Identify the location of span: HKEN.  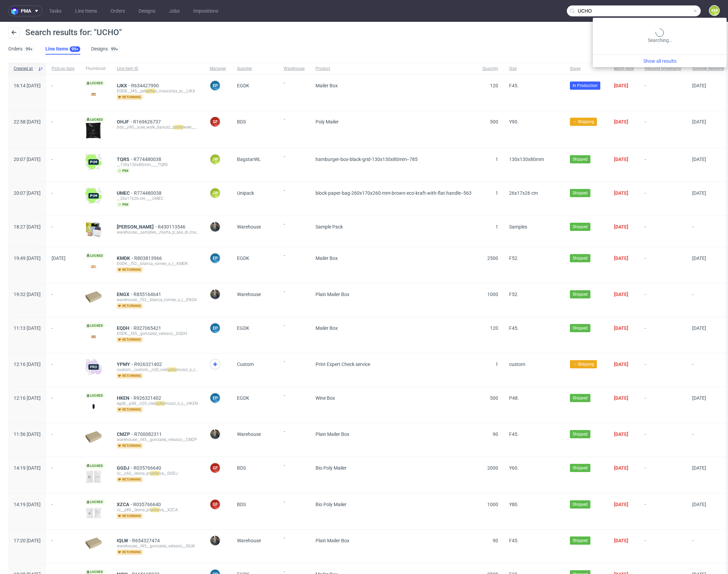
(125, 398).